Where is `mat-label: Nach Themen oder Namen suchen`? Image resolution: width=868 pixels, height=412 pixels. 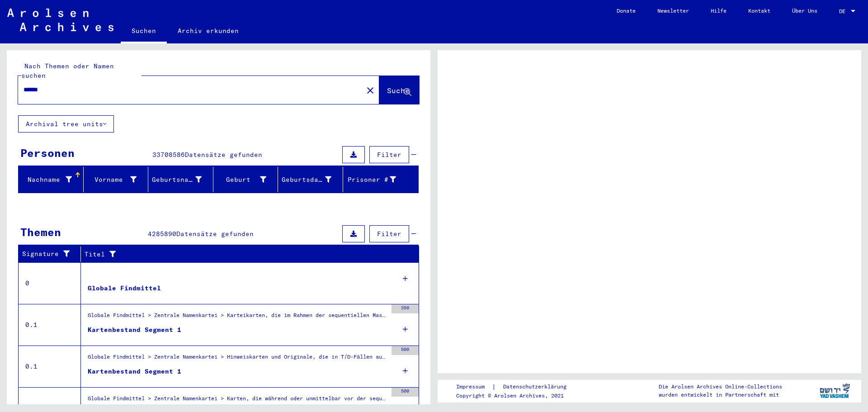
mat-label: Nach Themen oder Namen suchen is located at coordinates (67, 71).